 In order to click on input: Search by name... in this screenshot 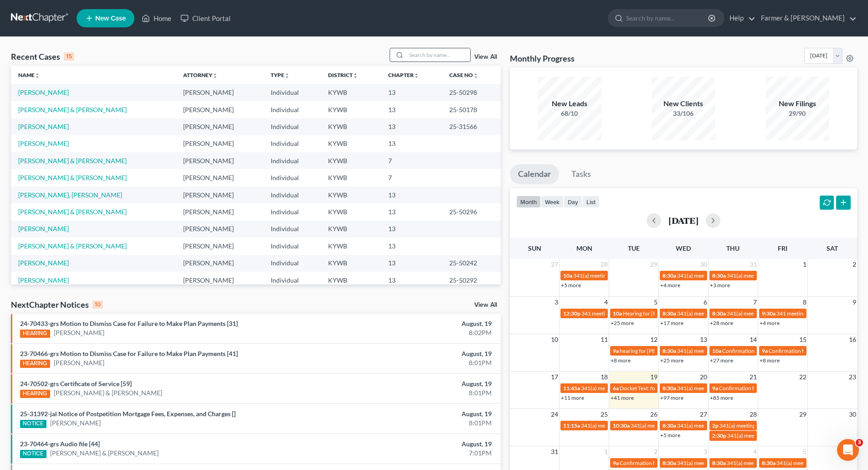, I will do `click(438, 55)`.